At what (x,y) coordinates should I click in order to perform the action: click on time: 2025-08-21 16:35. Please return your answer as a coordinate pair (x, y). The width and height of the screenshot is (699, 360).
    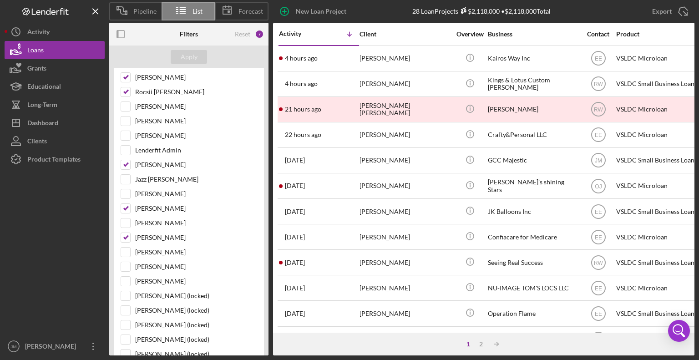
    Looking at the image, I should click on (301, 84).